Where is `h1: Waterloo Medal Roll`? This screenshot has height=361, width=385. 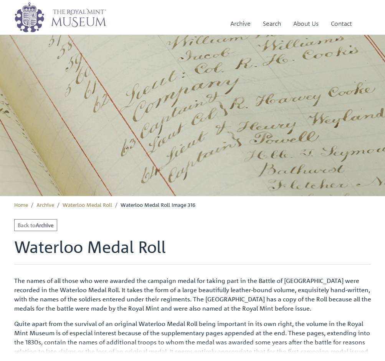
h1: Waterloo Medal Roll is located at coordinates (193, 251).